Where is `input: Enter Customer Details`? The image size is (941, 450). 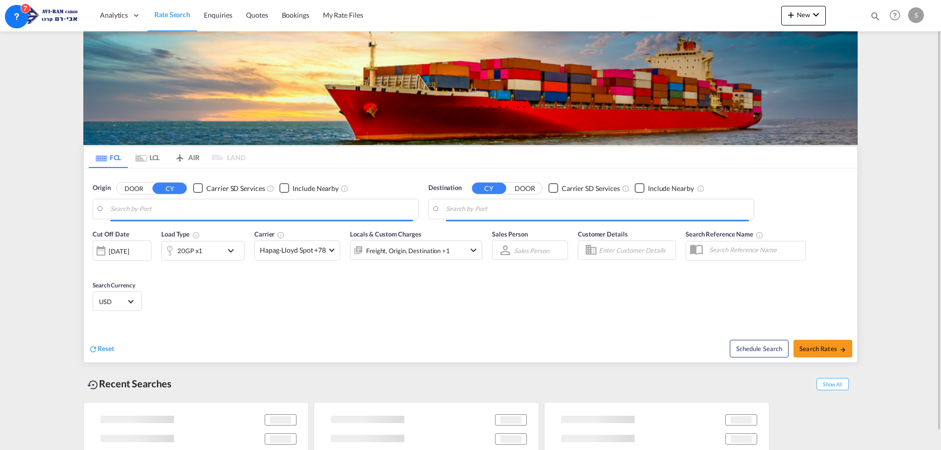 input: Enter Customer Details is located at coordinates (635, 250).